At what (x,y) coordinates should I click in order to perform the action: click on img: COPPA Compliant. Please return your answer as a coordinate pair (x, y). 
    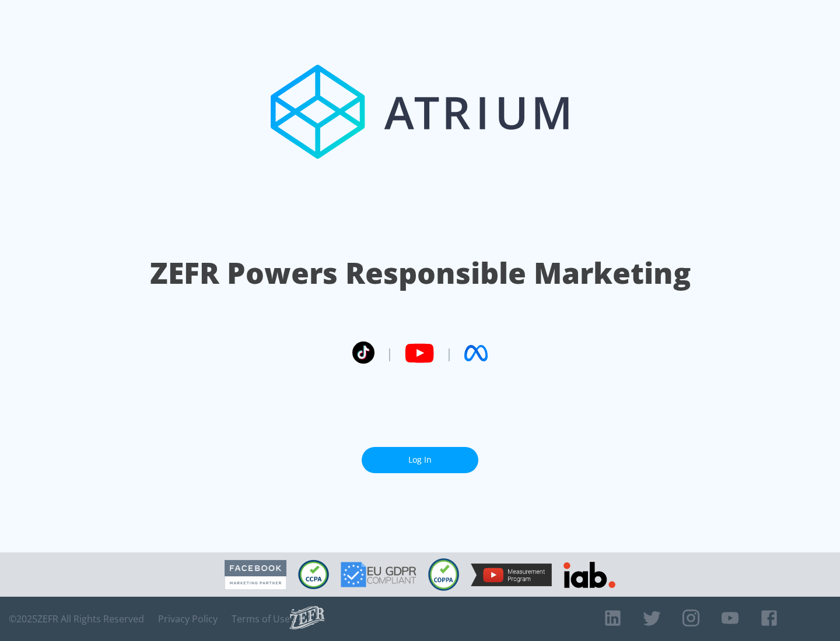
    Looking at the image, I should click on (443, 574).